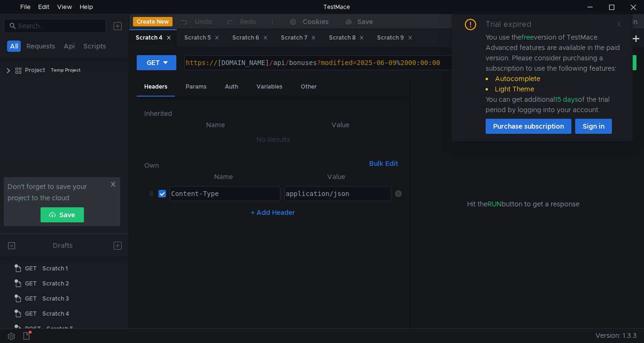 This screenshot has height=343, width=644. I want to click on div: Scratch 9, so click(394, 38).